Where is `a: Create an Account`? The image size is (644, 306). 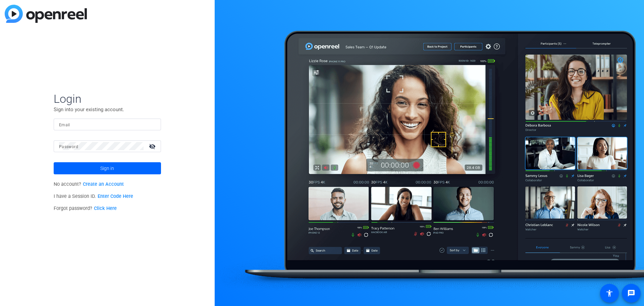
a: Create an Account is located at coordinates (103, 184).